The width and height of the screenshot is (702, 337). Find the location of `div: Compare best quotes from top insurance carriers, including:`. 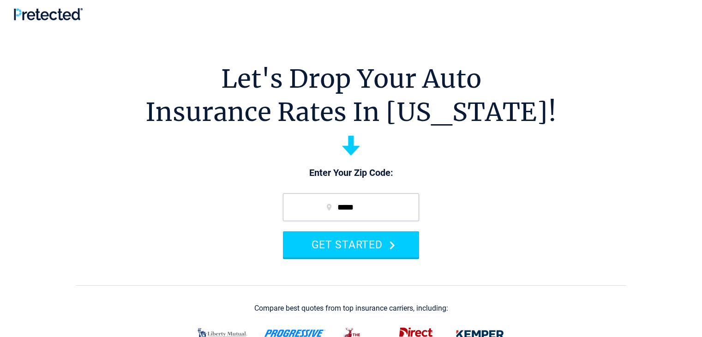

div: Compare best quotes from top insurance carriers, including: is located at coordinates (351, 308).